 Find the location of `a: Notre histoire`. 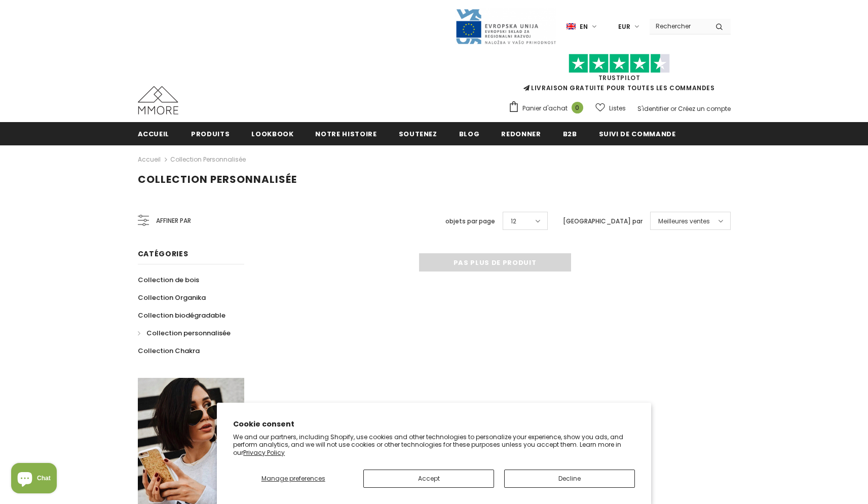

a: Notre histoire is located at coordinates (346, 133).